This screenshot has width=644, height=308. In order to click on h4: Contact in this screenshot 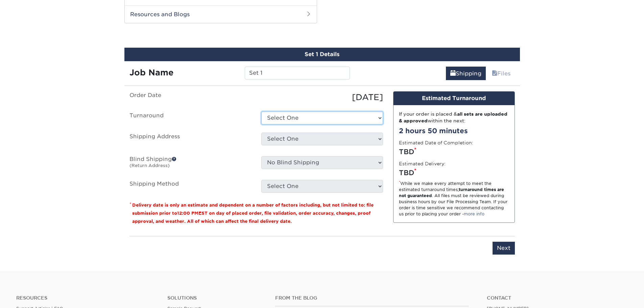, I will do `click(557, 298)`.